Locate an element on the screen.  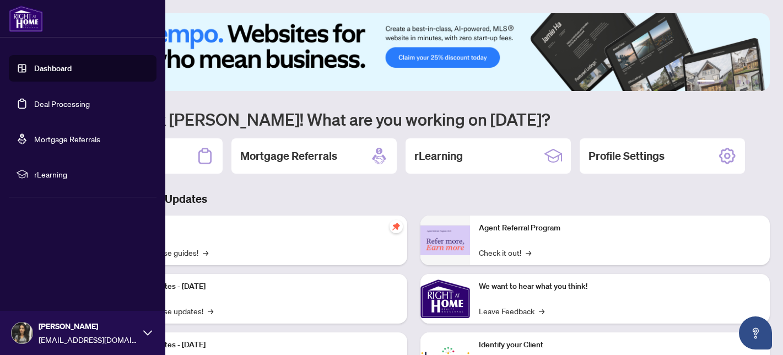
span: pushpin is located at coordinates (396, 227).